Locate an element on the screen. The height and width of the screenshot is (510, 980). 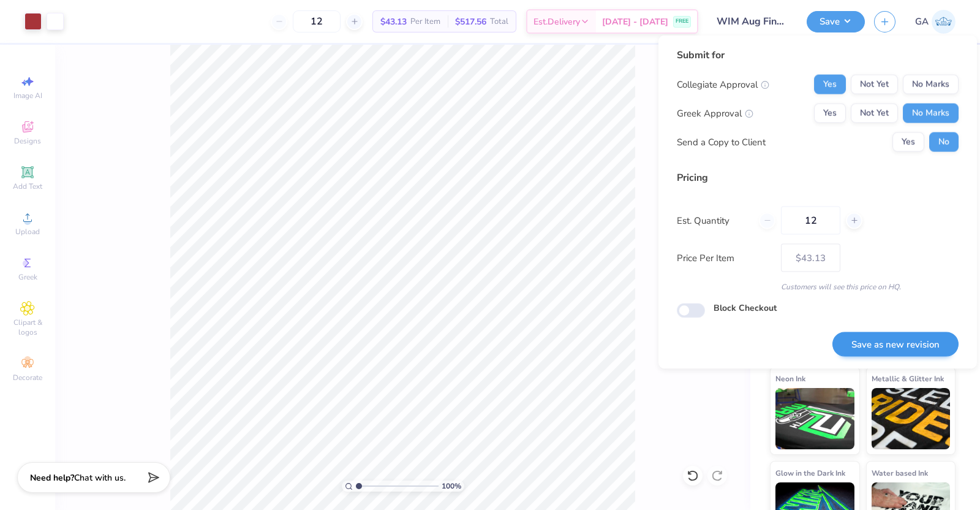
span: Water based Ink is located at coordinates (900, 472).